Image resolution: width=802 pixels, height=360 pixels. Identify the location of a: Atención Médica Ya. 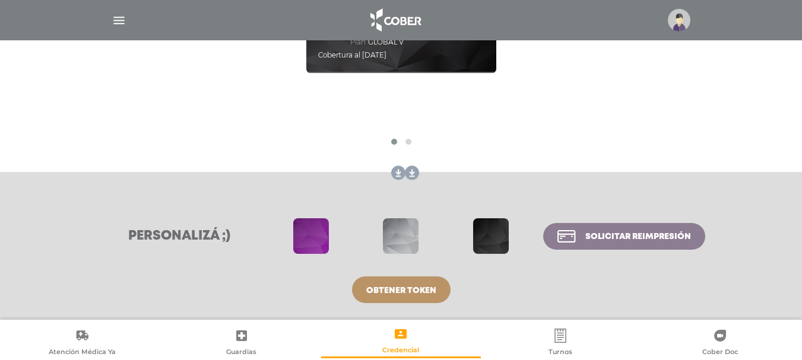
(82, 343).